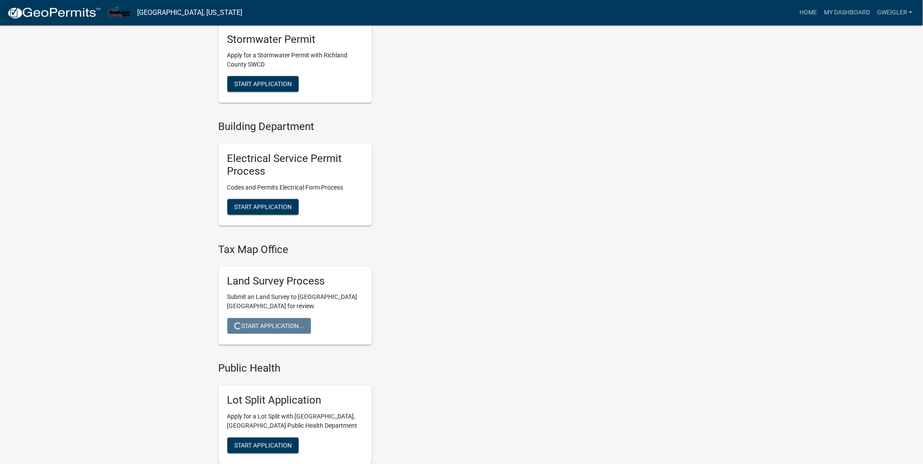 The height and width of the screenshot is (464, 923). What do you see at coordinates (269, 326) in the screenshot?
I see `span: Start Application...` at bounding box center [269, 326].